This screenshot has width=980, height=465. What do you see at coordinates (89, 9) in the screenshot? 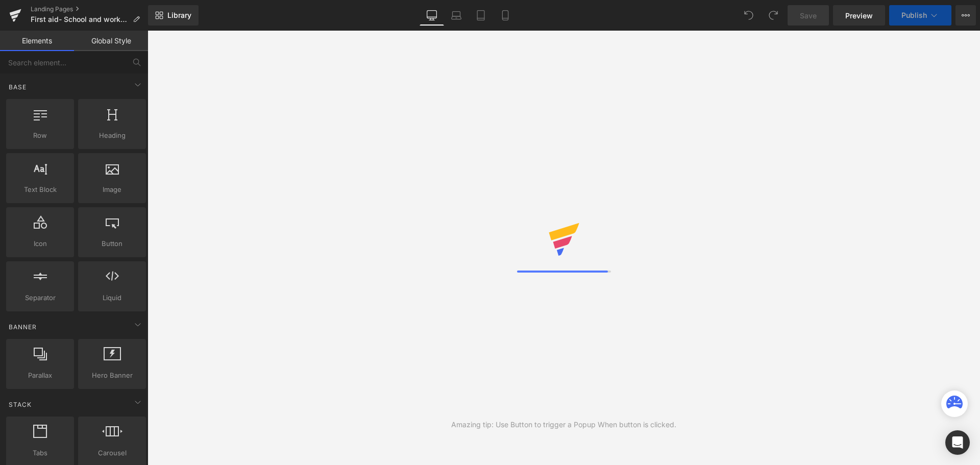
I see `a: Landing Pages` at bounding box center [89, 9].